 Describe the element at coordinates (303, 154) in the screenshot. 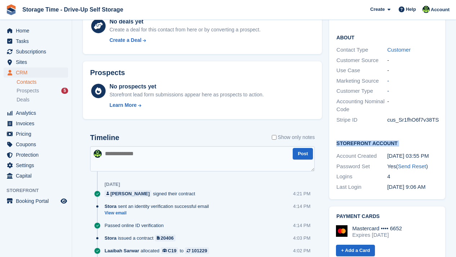

I see `button: Post` at that location.